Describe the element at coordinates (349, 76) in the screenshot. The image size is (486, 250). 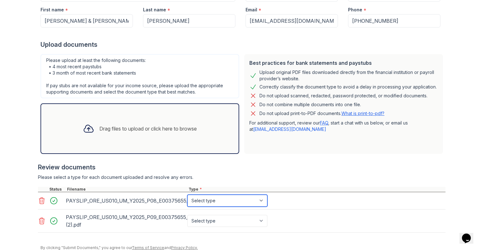
I see `div: Upload original PDF files downloaded directly from the financial institution or payroll provider’...` at that location.